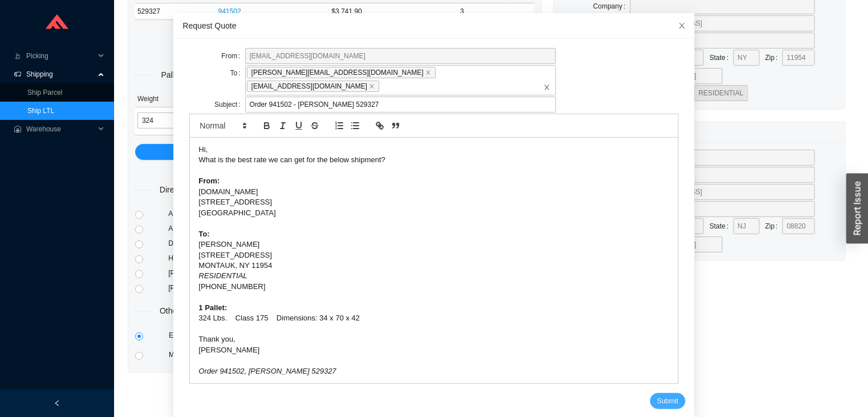 The width and height of the screenshot is (868, 417). What do you see at coordinates (252, 258) in the screenshot?
I see `div: Hercules Freight Standard` at bounding box center [252, 258].